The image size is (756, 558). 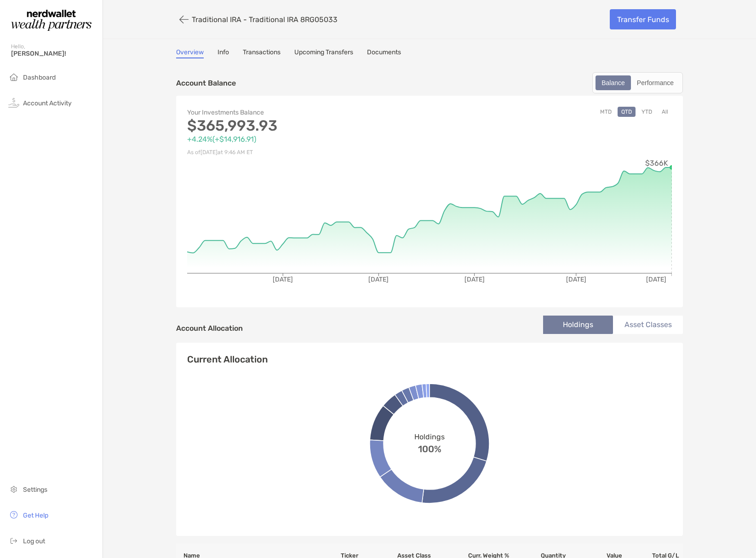 What do you see at coordinates (190, 53) in the screenshot?
I see `a: Overview` at bounding box center [190, 53].